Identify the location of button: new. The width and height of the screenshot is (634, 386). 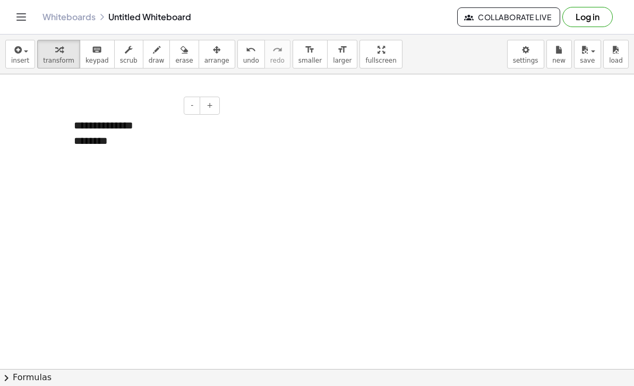
(559, 54).